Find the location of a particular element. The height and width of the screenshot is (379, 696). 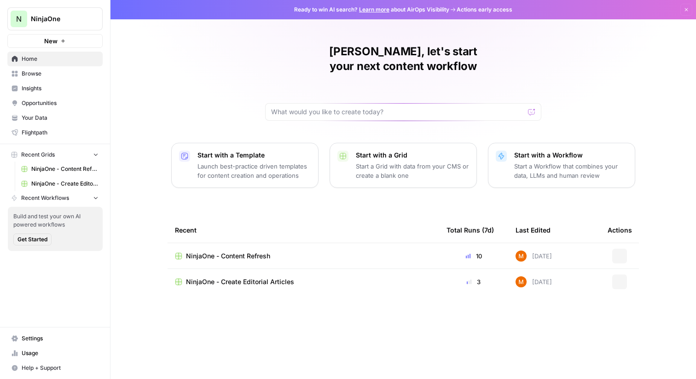

span: Your Data is located at coordinates (60, 118).